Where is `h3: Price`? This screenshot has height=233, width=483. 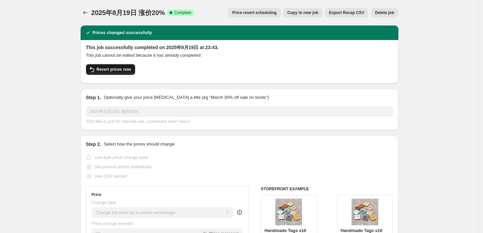
h3: Price is located at coordinates (96, 195).